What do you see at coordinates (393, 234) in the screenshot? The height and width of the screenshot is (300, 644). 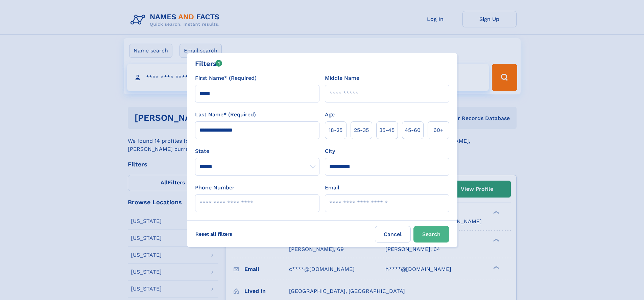 I see `label: Cancel` at bounding box center [393, 234].